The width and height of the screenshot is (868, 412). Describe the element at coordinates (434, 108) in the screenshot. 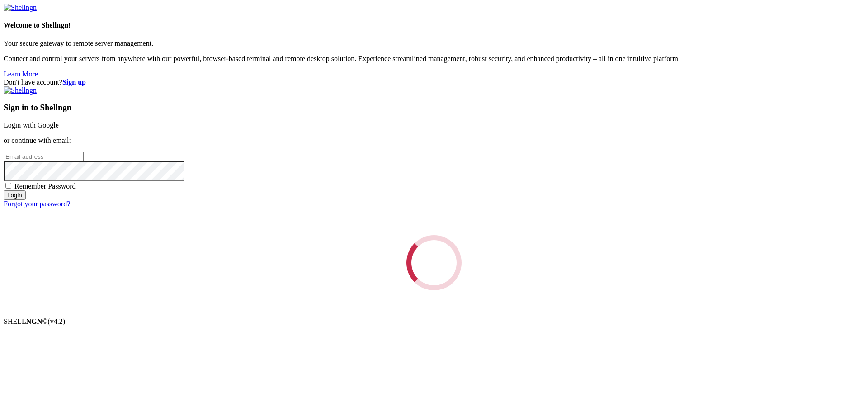

I see `h3: Sign in to Shellngn` at that location.